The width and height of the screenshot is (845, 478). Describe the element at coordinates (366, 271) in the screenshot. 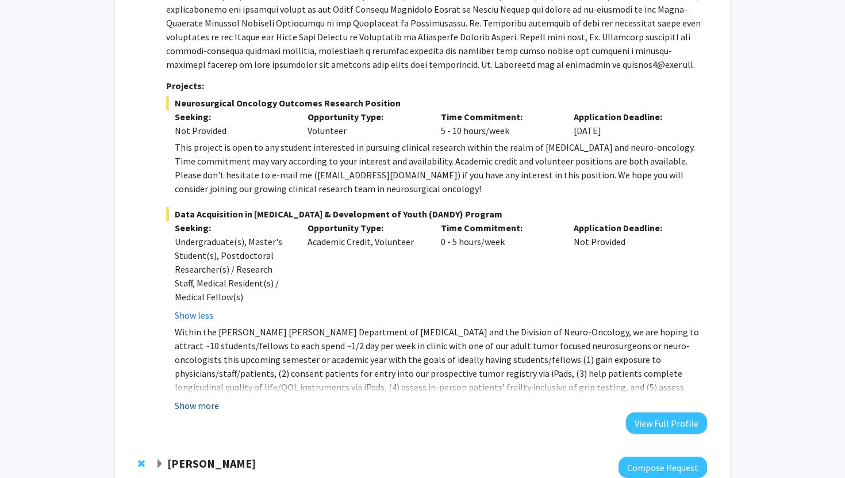

I see `div: Academic Credit, Volunteer` at that location.